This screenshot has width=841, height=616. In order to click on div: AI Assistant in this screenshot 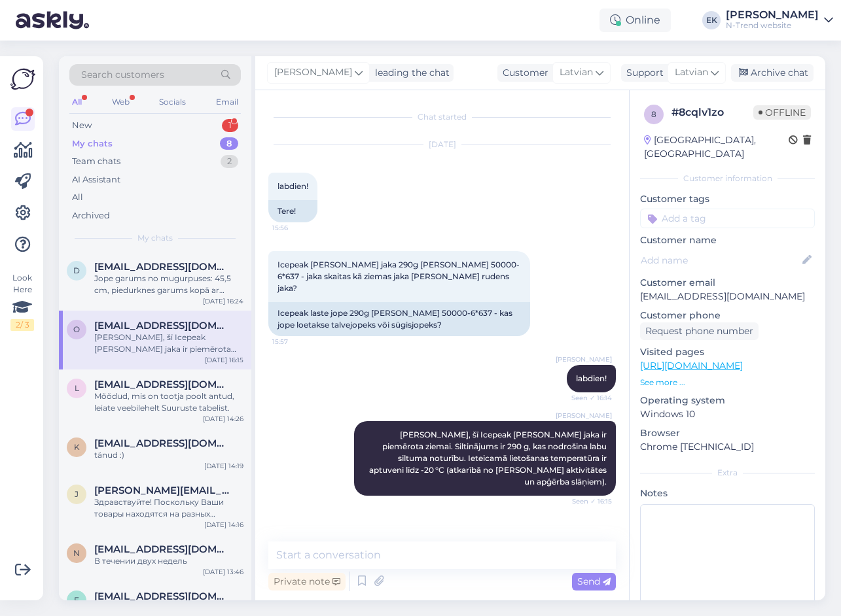, I will do `click(96, 180)`.